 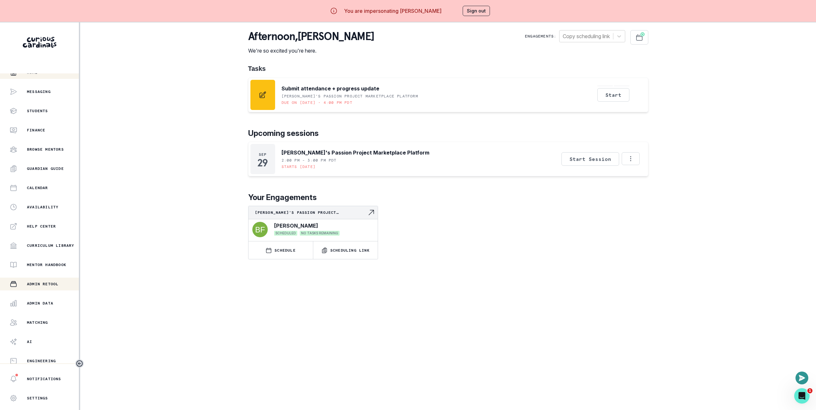 What do you see at coordinates (45, 169) in the screenshot?
I see `p: Guardian Guide` at bounding box center [45, 169].